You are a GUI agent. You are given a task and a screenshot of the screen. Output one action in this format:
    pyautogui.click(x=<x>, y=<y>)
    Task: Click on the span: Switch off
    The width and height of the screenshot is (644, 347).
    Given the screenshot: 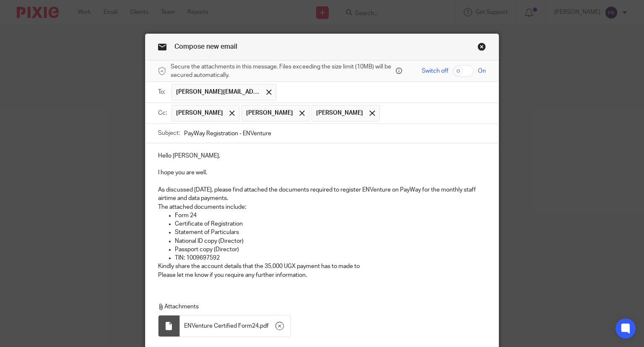 What is the action you would take?
    pyautogui.click(x=435, y=71)
    